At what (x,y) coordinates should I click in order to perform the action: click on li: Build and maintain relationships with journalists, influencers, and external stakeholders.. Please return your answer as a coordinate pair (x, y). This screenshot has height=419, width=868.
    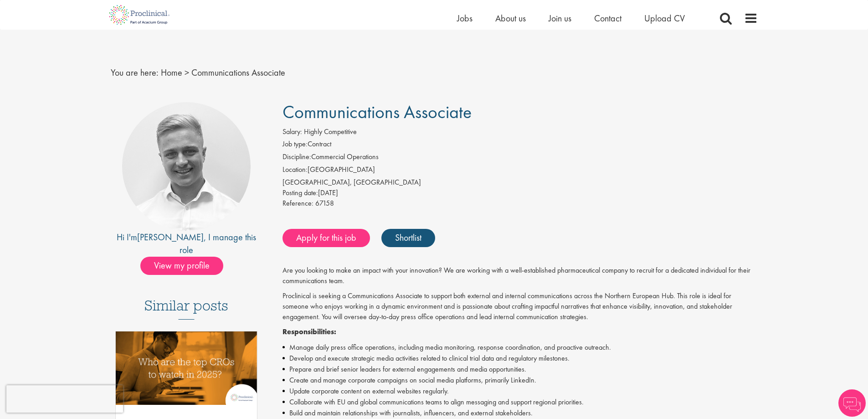
    Looking at the image, I should click on (520, 413).